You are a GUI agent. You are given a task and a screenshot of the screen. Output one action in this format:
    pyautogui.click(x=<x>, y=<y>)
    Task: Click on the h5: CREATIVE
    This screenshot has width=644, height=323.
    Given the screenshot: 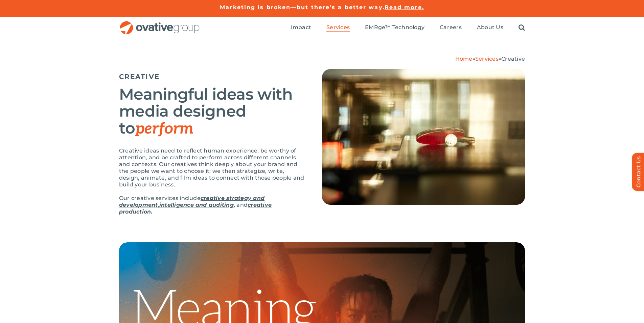 What is the action you would take?
    pyautogui.click(x=212, y=77)
    